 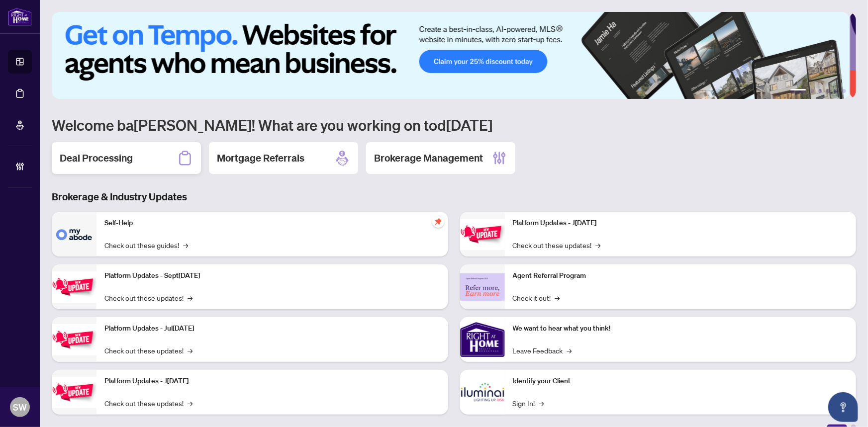 What do you see at coordinates (272, 223) in the screenshot?
I see `p: Self-Help` at bounding box center [272, 223].